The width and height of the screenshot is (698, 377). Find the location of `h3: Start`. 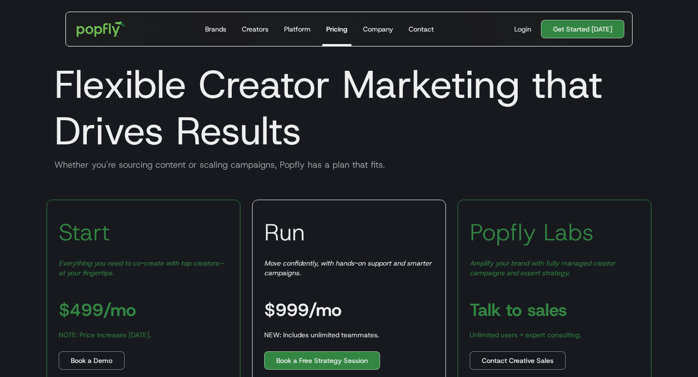

h3: Start is located at coordinates (84, 232).